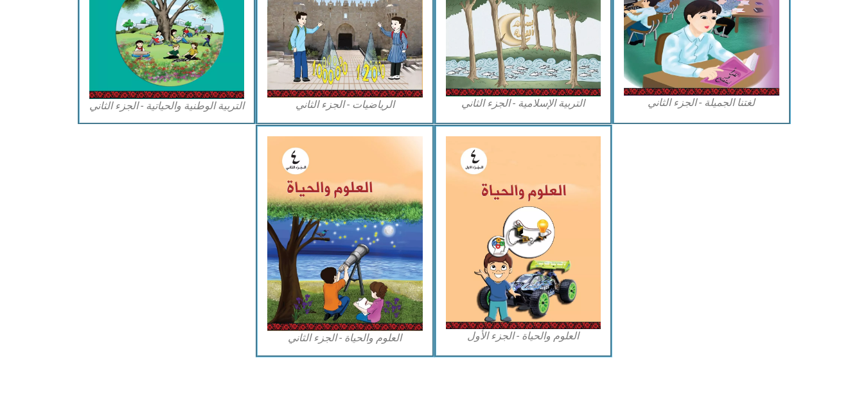 Image resolution: width=868 pixels, height=412 pixels. I want to click on figcaption: الرياضيات - الجزء الثاني, so click(345, 105).